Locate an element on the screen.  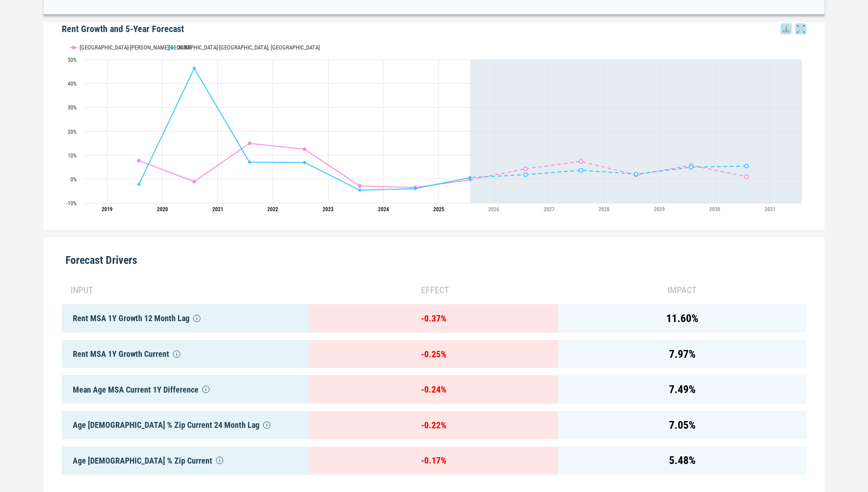
div: - 0.17 % is located at coordinates (434, 461).